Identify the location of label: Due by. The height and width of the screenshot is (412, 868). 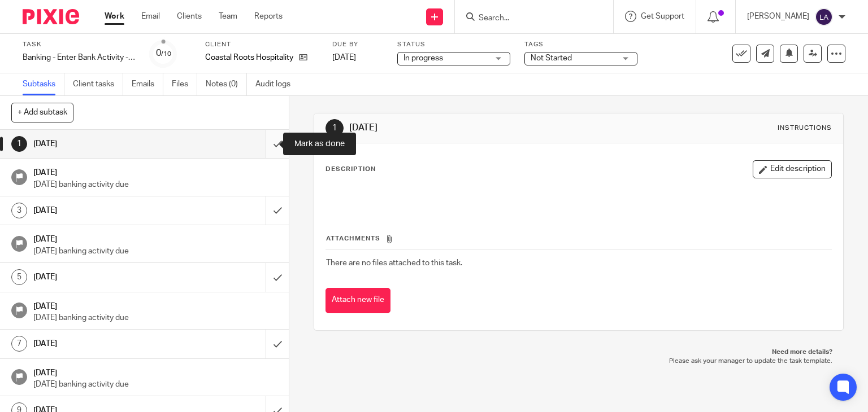
(358, 45).